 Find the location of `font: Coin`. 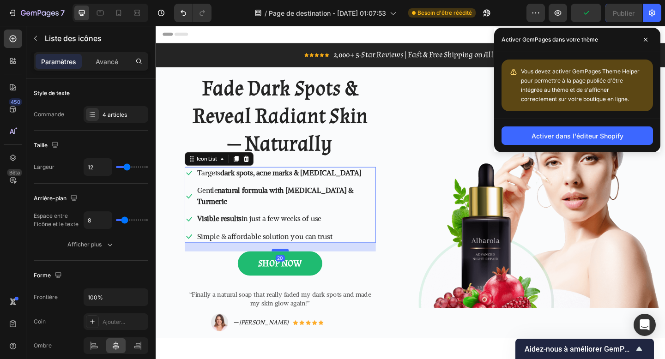

font: Coin is located at coordinates (40, 321).